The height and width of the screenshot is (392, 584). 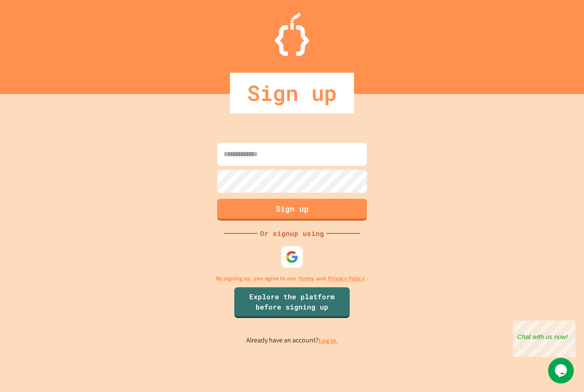 I want to click on div: Or signup using, so click(x=292, y=234).